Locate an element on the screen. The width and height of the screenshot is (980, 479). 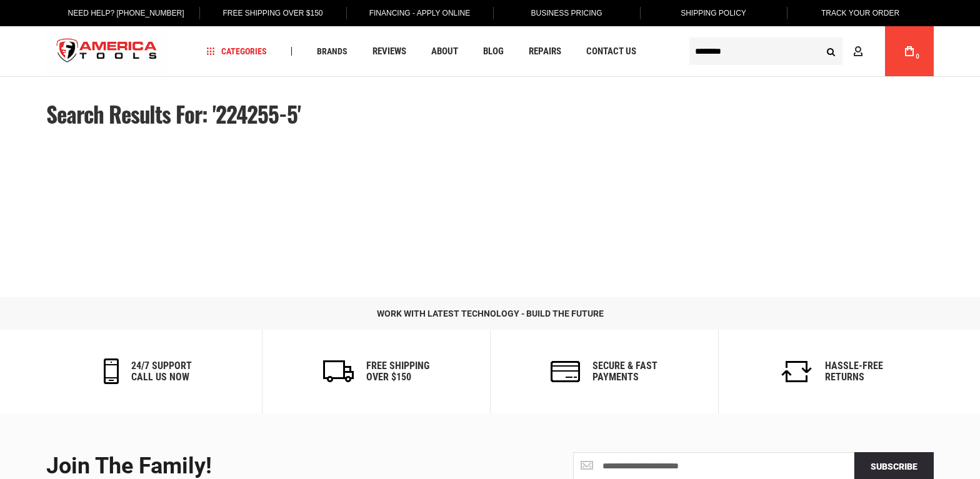
span: Contact Us is located at coordinates (611, 51).